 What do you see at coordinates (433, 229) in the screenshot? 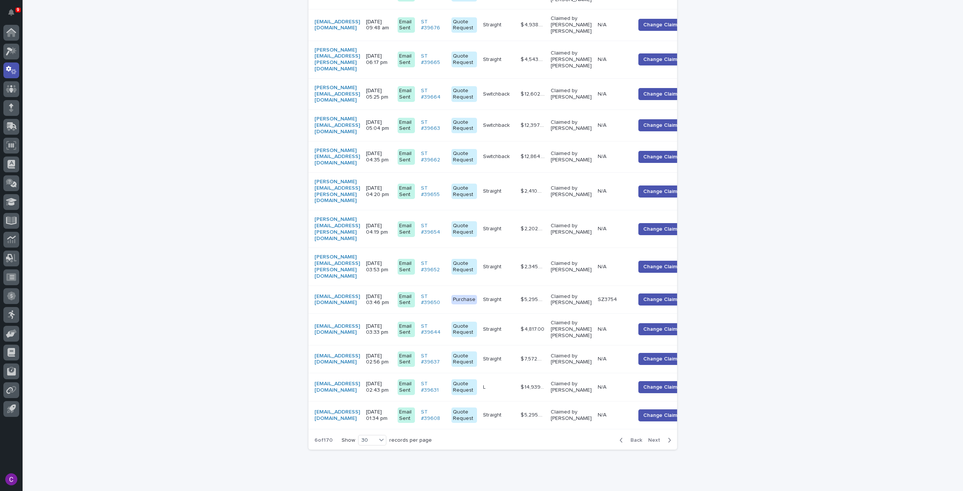
I see `a: ST #39654` at bounding box center [433, 229].